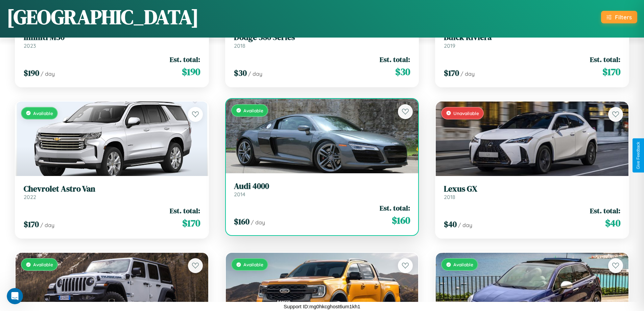 The image size is (644, 311). I want to click on a: Infiniti M302023, so click(112, 41).